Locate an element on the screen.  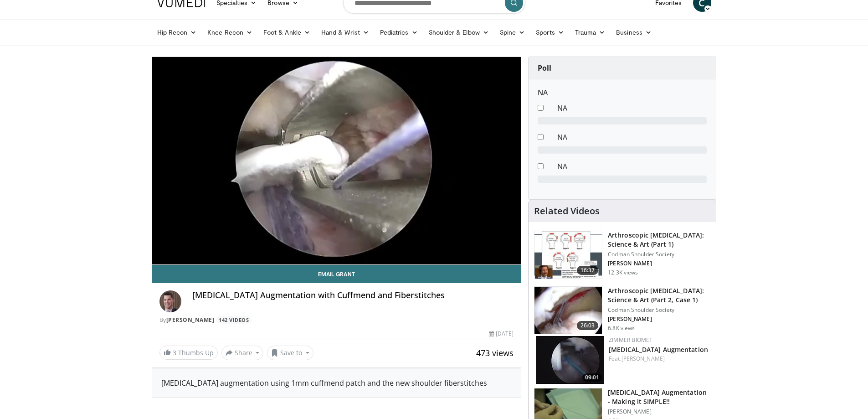
img: Avatar is located at coordinates (170, 301).